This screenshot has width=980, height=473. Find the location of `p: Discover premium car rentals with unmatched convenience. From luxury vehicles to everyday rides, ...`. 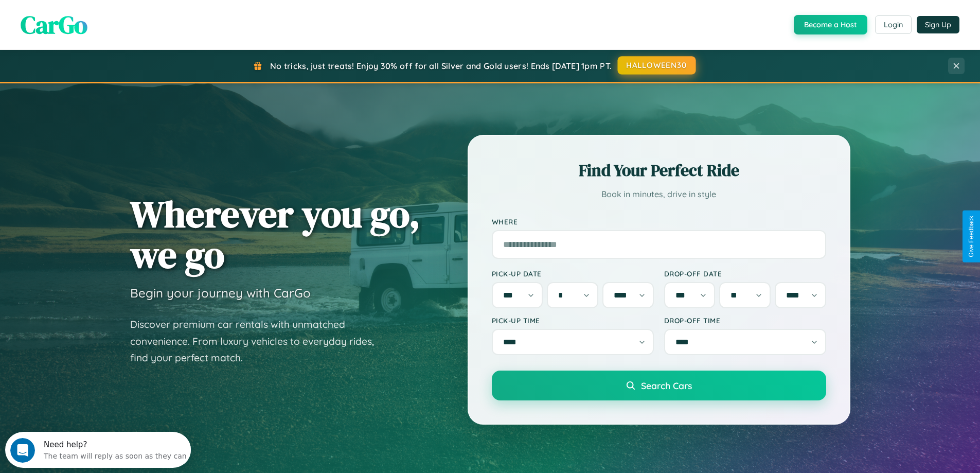

p: Discover premium car rentals with unmatched convenience. From luxury vehicles to everyday rides, ... is located at coordinates (259, 341).